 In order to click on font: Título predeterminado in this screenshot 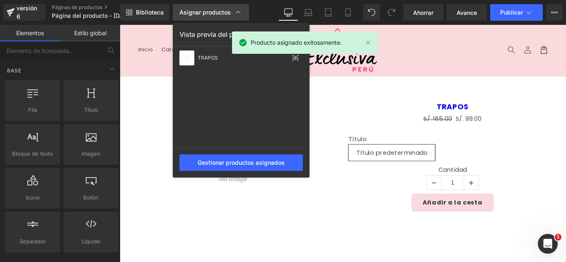, I will do `click(305, 144)`.